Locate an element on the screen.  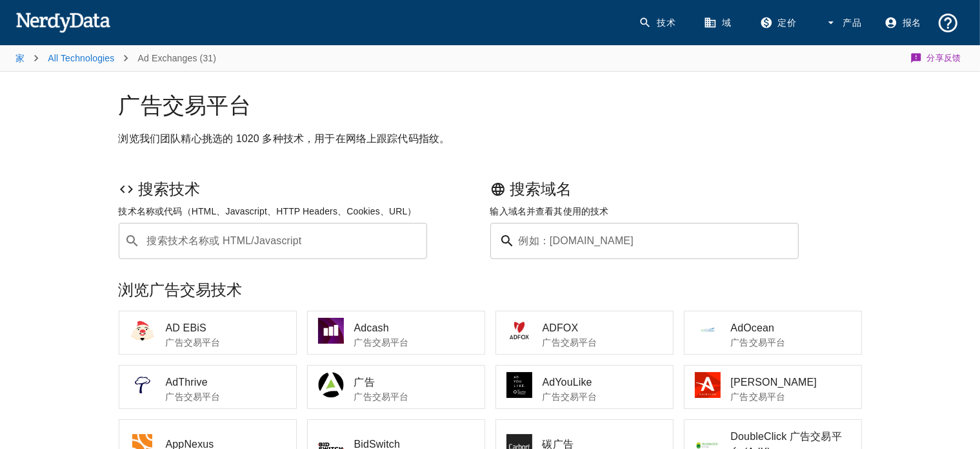
a: Adcash广告交易平台 is located at coordinates (396, 332).